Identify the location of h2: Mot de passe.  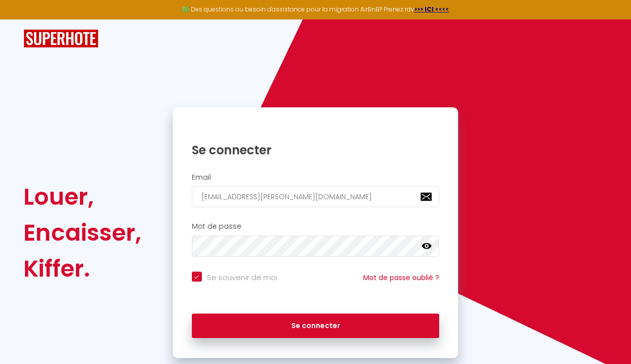
(316, 226).